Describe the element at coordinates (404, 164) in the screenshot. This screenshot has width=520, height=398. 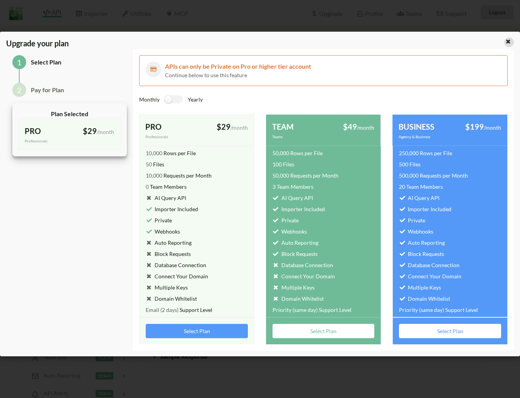
I see `span: 500` at that location.